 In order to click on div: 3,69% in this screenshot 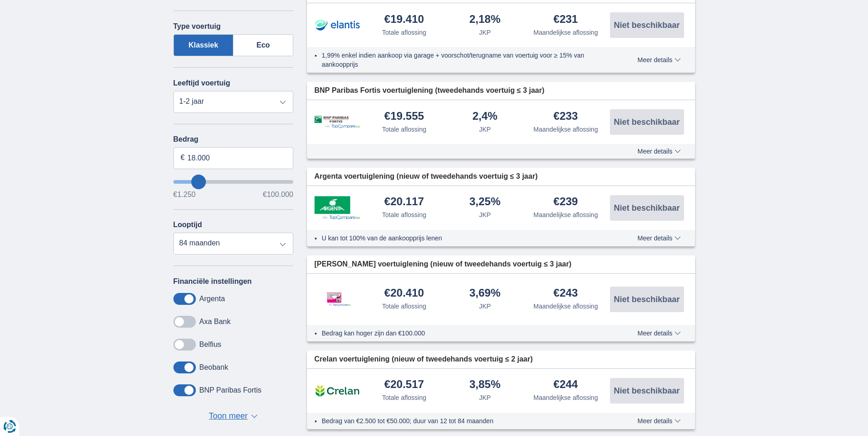, I will do `click(485, 294)`.